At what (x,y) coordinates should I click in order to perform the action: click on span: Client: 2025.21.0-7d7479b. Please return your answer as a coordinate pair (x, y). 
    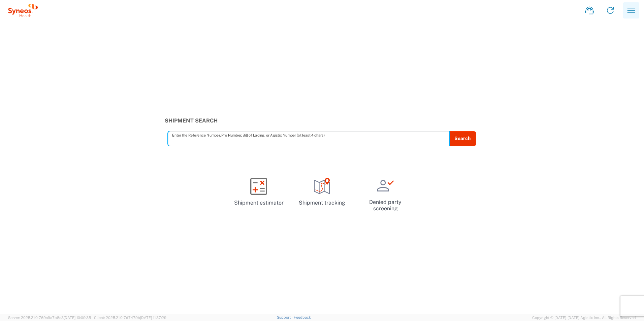
    Looking at the image, I should click on (130, 317).